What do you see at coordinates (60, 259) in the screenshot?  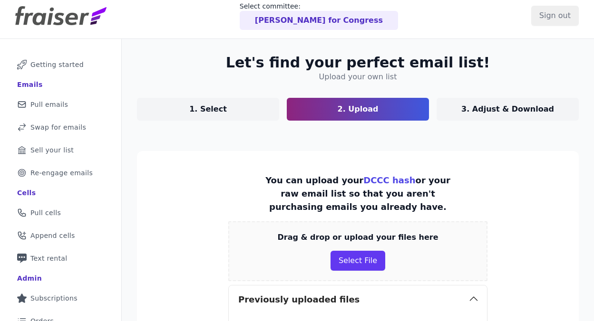 I see `a: Text rental` at bounding box center [60, 259].